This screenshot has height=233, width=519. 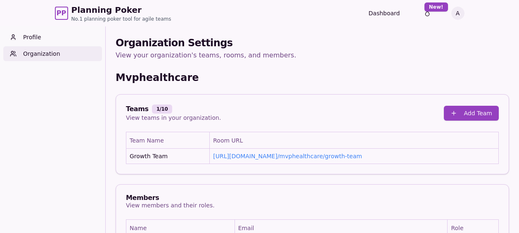 What do you see at coordinates (385, 13) in the screenshot?
I see `a: Dashboard` at bounding box center [385, 13].